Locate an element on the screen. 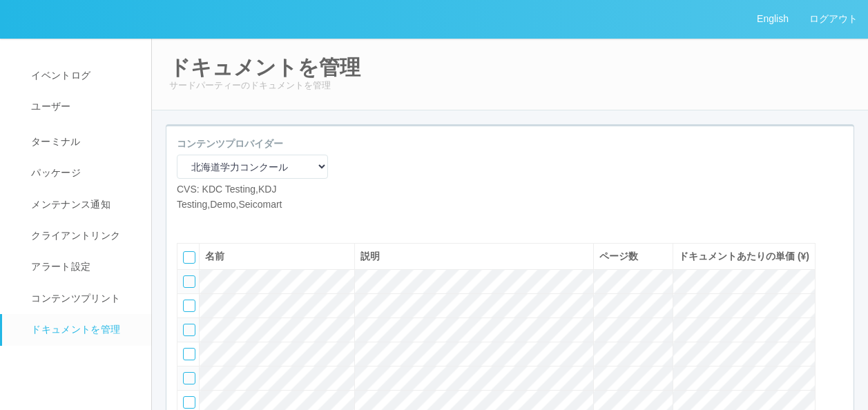 The height and width of the screenshot is (410, 868). span: コンテンツプリント is located at coordinates (73, 298).